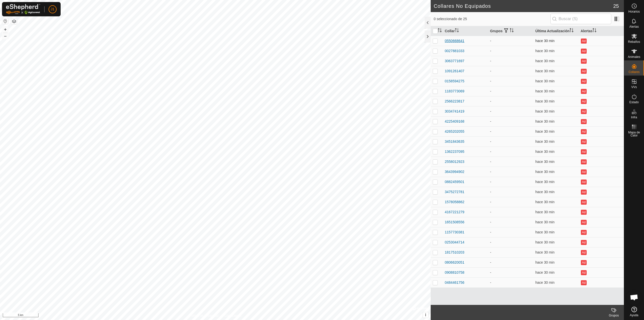  What do you see at coordinates (634, 87) in the screenshot?
I see `span: VVs` at bounding box center [634, 87].